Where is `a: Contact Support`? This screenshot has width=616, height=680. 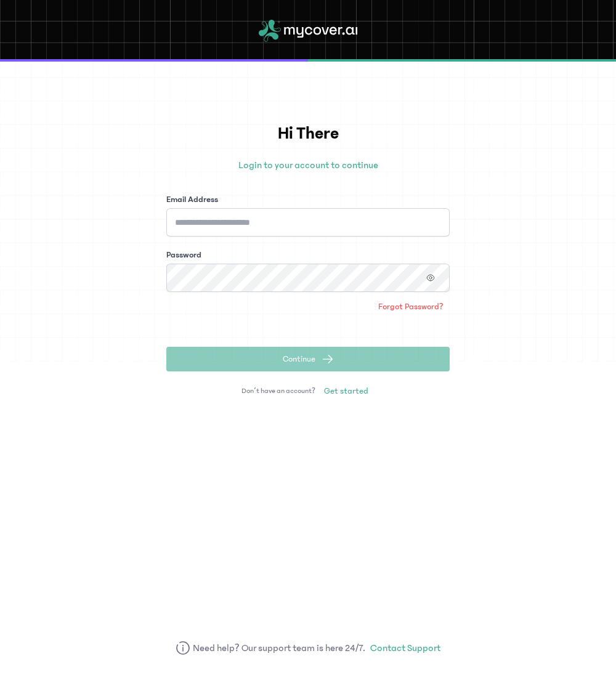
a: Contact Support is located at coordinates (405, 648).